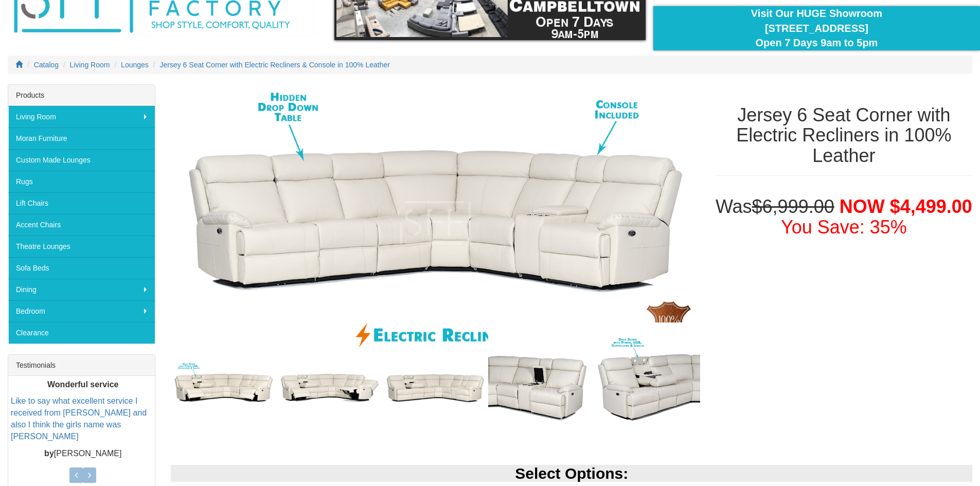 The height and width of the screenshot is (486, 980). I want to click on a: Lounges, so click(135, 65).